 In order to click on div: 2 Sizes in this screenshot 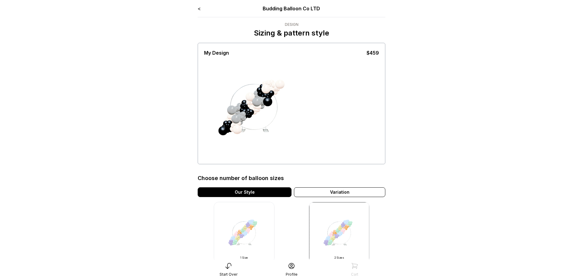, I will do `click(339, 258)`.